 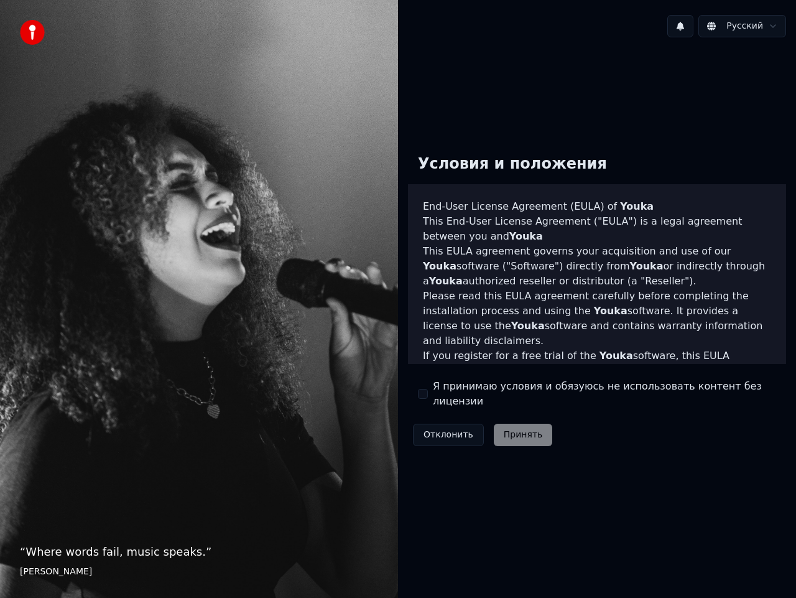 I want to click on p: This End-User License Agreement ("EULA") is a legal agreement between you and, so click(x=597, y=229).